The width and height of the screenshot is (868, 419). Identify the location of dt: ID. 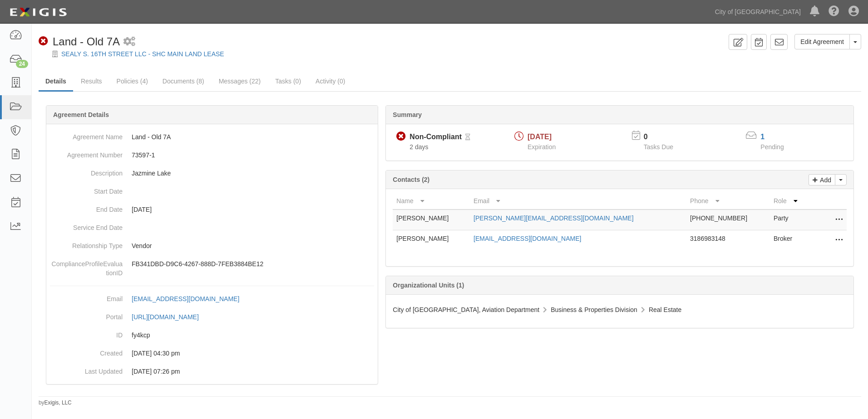
(86, 333).